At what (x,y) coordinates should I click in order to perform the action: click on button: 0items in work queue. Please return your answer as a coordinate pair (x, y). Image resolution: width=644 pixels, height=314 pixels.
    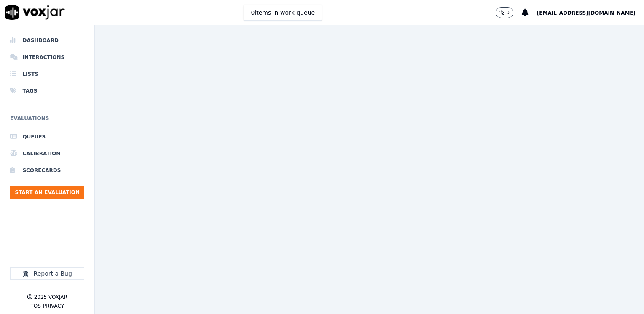
    Looking at the image, I should click on (282, 13).